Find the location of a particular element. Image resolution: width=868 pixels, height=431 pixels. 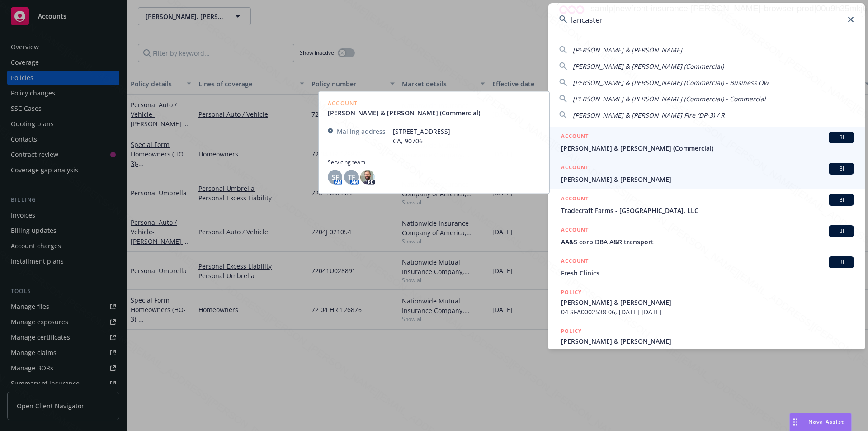

a: ACCOUNTBIFresh Clinics is located at coordinates (706, 267).